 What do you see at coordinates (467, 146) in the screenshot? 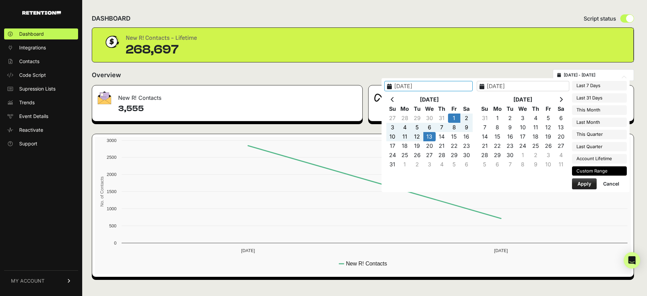
I see `td: 23` at bounding box center [467, 146].